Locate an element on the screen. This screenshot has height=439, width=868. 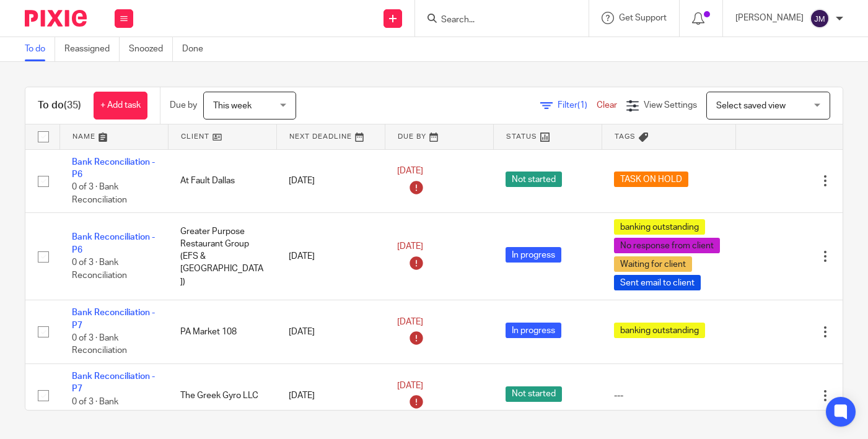
span: Filter is located at coordinates (577, 105).